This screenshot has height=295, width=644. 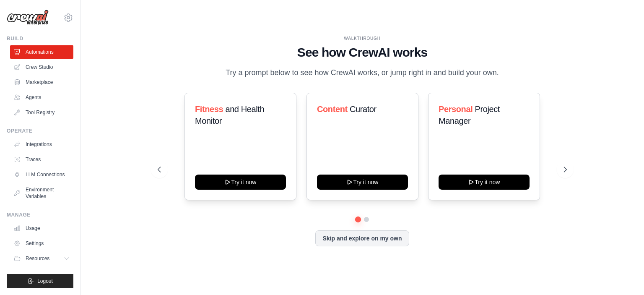 What do you see at coordinates (209, 109) in the screenshot?
I see `span: Fitness` at bounding box center [209, 109].